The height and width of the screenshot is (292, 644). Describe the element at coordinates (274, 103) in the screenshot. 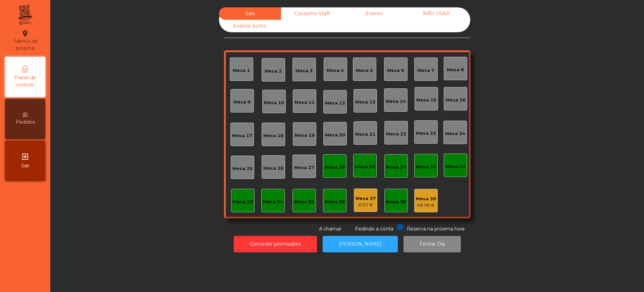

I see `div: Mesa 10` at that location.